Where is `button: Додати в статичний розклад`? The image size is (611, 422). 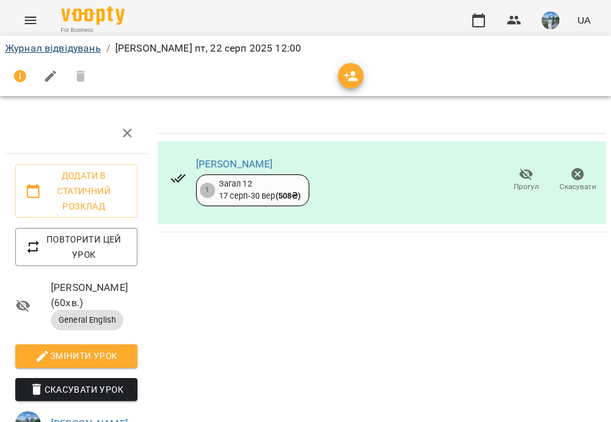 button: Додати в статичний розклад is located at coordinates (76, 191).